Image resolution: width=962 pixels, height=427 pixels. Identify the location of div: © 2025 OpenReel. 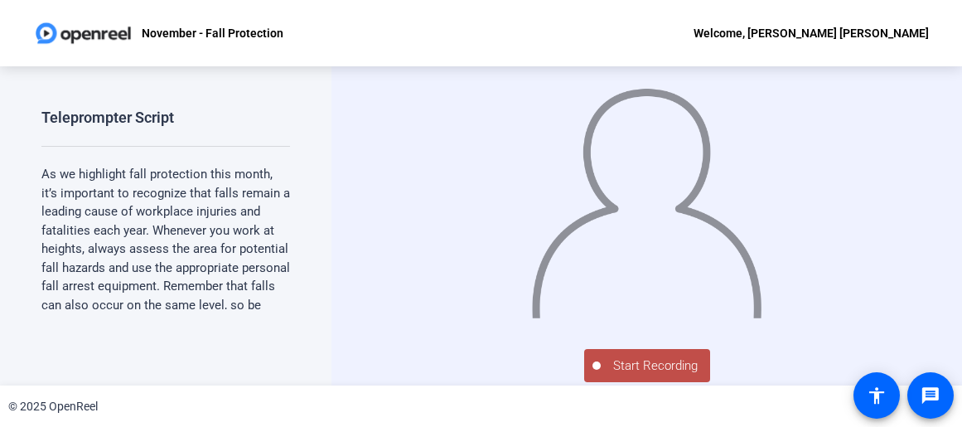
(53, 406).